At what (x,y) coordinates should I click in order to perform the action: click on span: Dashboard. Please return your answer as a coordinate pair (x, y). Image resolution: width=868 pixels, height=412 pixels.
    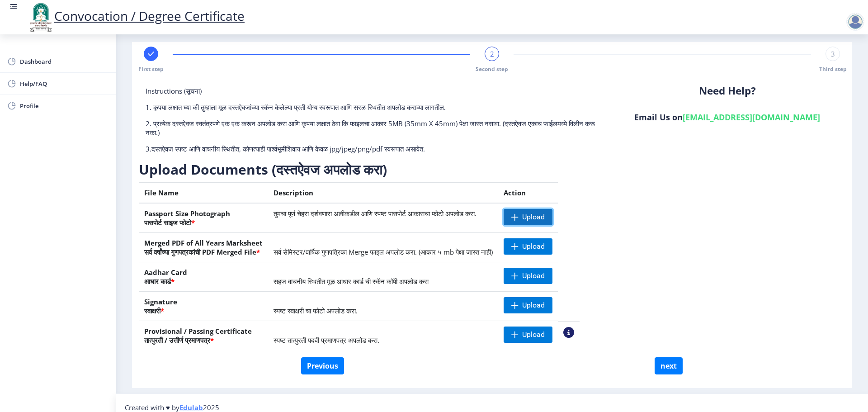
    Looking at the image, I should click on (64, 62).